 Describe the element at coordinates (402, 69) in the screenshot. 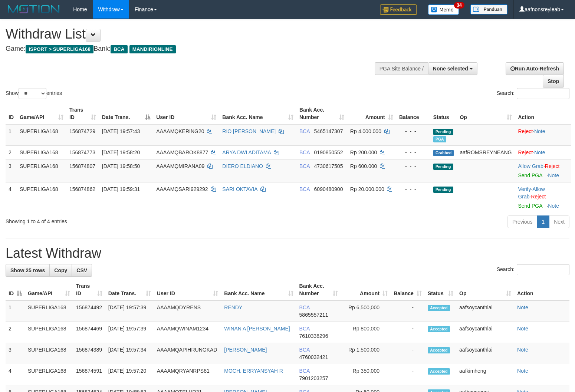

I see `div: PGA Site Balance /` at that location.